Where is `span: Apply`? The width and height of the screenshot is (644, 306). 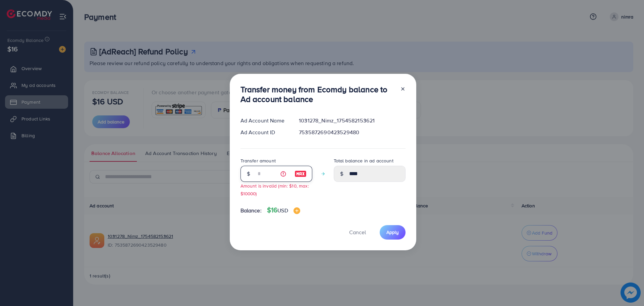
span: Apply is located at coordinates (393, 232).